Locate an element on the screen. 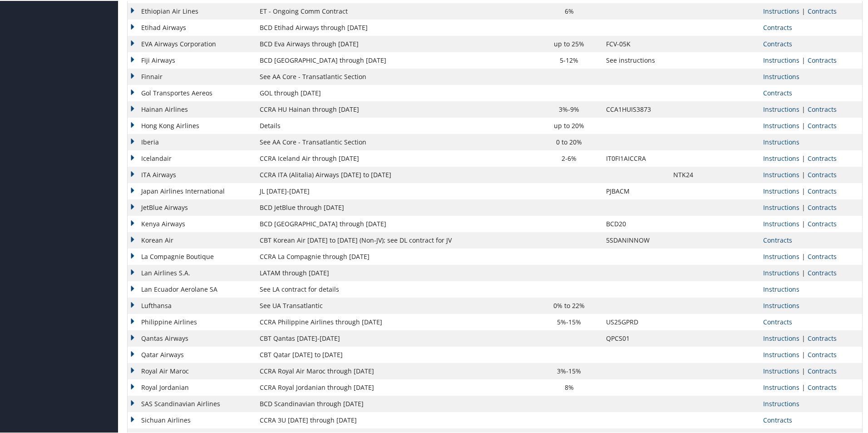 This screenshot has width=868, height=433. td: Hong Kong Airlines is located at coordinates (191, 125).